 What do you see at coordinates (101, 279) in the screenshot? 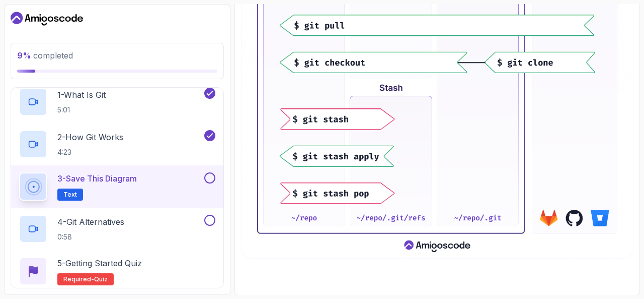
I see `span: quiz` at bounding box center [101, 279].